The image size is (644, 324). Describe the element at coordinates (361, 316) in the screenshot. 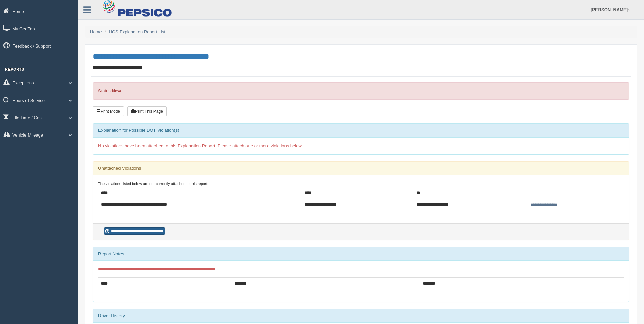

I see `div: Driver History` at that location.